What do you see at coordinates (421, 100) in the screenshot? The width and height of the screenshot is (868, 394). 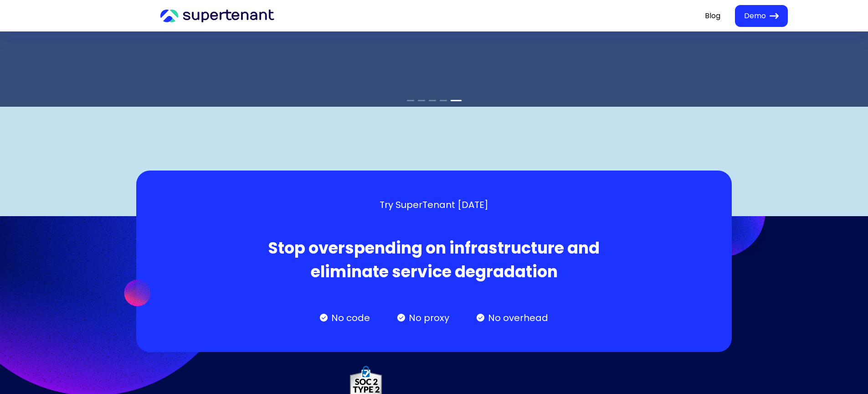 I see `button: 2` at bounding box center [421, 100].